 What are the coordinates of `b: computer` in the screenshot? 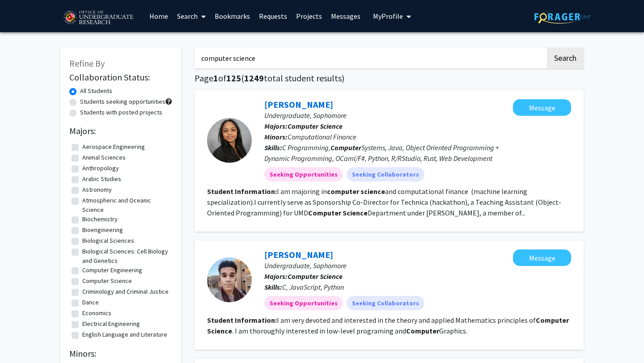 It's located at (343, 191).